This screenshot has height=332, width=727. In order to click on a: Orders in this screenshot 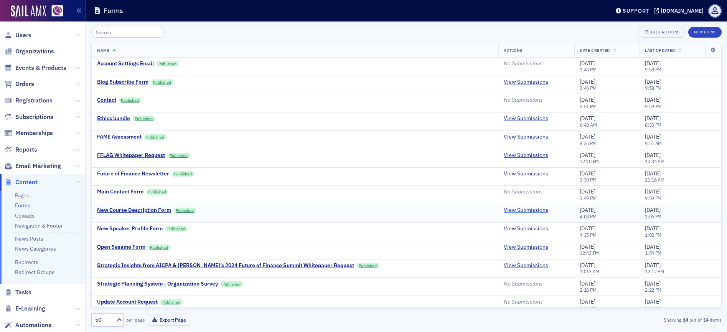, I will do `click(19, 84)`.